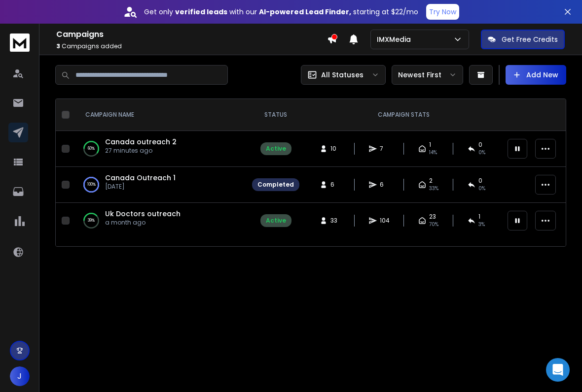 This screenshot has height=392, width=582. I want to click on span: J, so click(20, 376).